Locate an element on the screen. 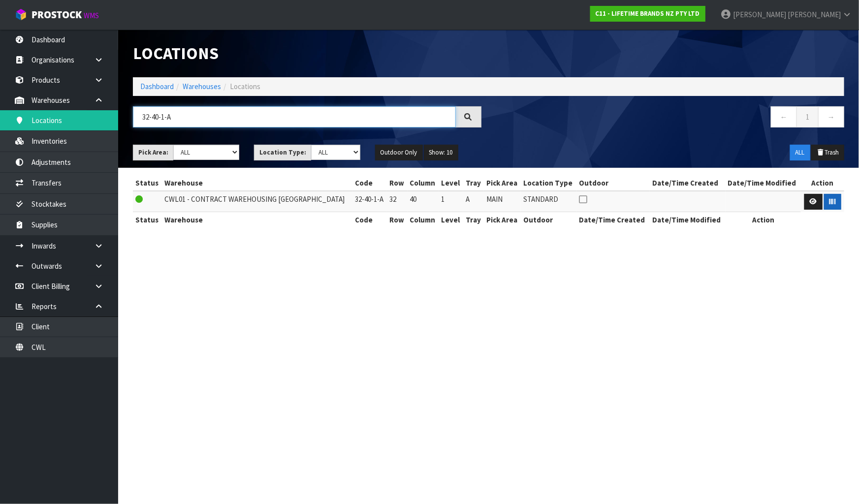 The width and height of the screenshot is (859, 504). strong: Location Type: is located at coordinates (283, 152).